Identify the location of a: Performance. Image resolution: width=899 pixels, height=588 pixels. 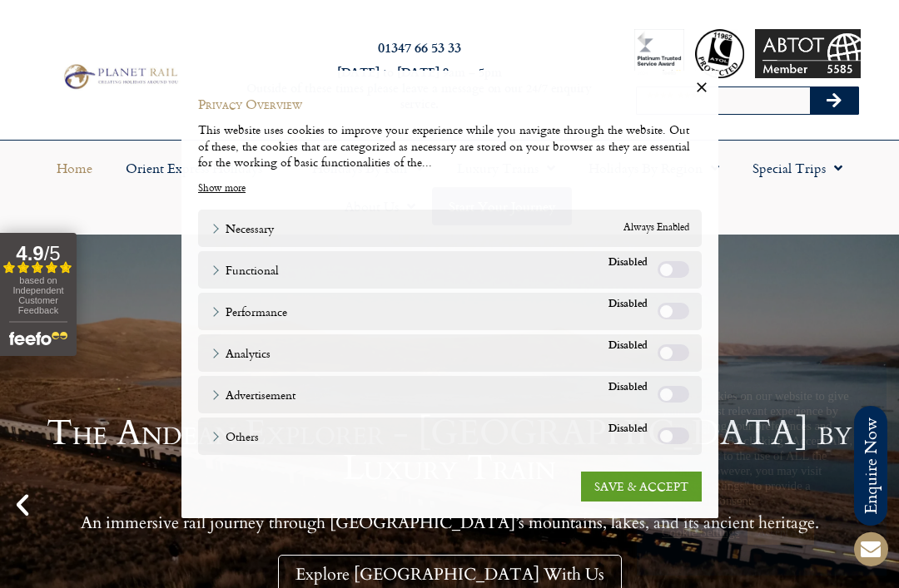
(249, 312).